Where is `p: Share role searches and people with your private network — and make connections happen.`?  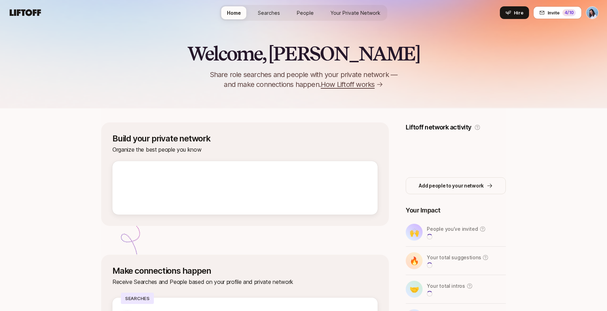
p: Share role searches and people with your private network — and make connections happen. is located at coordinates (304, 79).